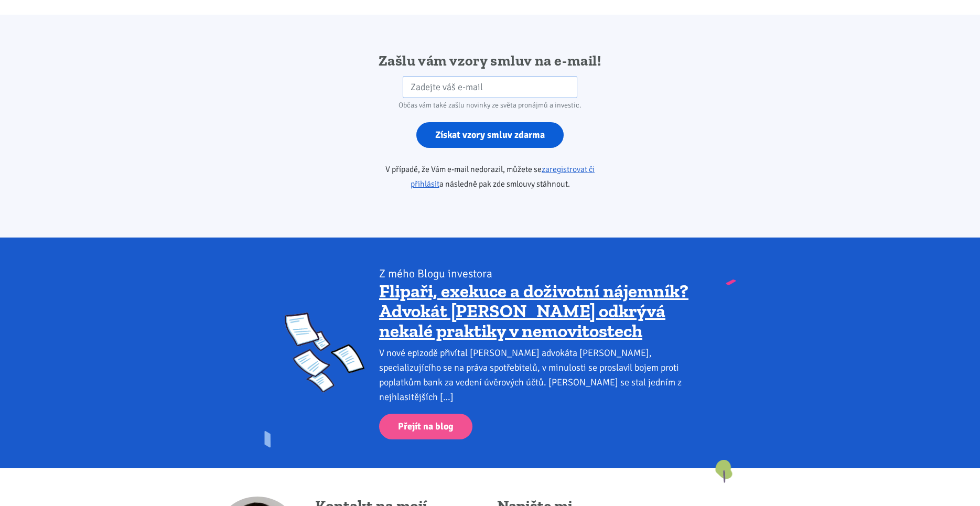 The image size is (980, 506). What do you see at coordinates (490, 105) in the screenshot?
I see `div: Občas vám také zašlu novinky ze světa pronájmů a investic.` at bounding box center [490, 105].